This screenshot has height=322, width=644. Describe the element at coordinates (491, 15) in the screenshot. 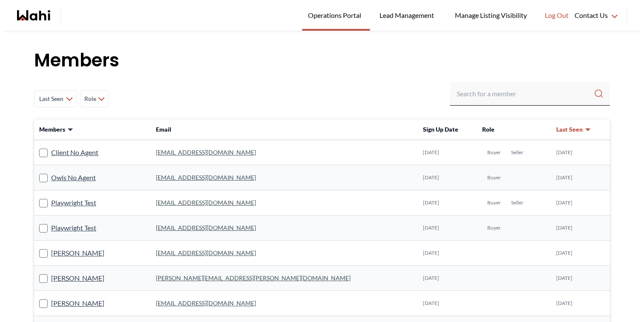

I see `span: Manage Listing Visibility` at that location.